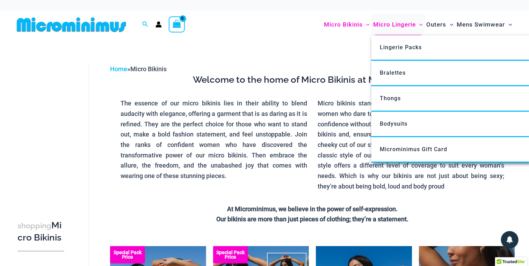 Image resolution: width=529 pixels, height=266 pixels. Describe the element at coordinates (71, 24) in the screenshot. I see `img: MM SHOP LOGO FLAT` at that location.